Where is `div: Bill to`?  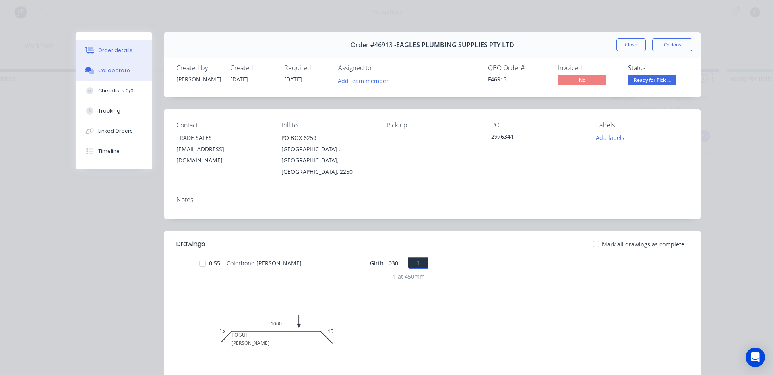
div: Bill to is located at coordinates (328, 125).